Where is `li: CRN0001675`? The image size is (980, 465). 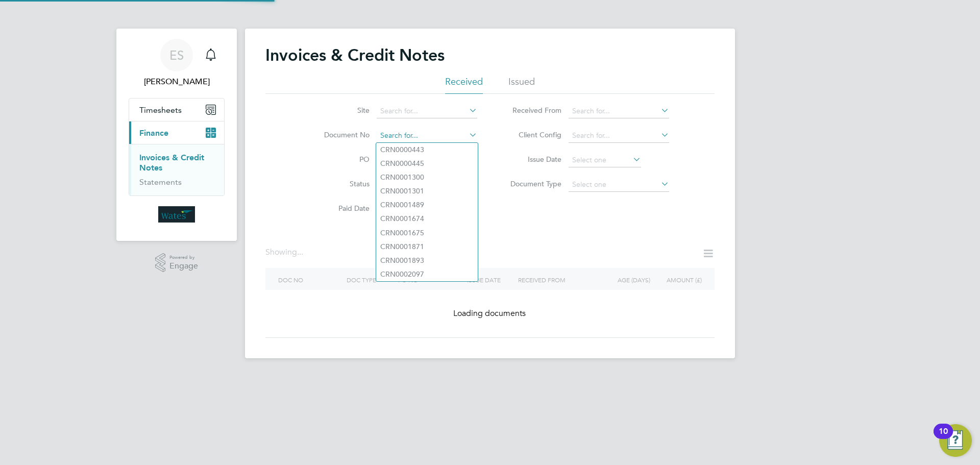
li: CRN0001675 is located at coordinates (427, 232).